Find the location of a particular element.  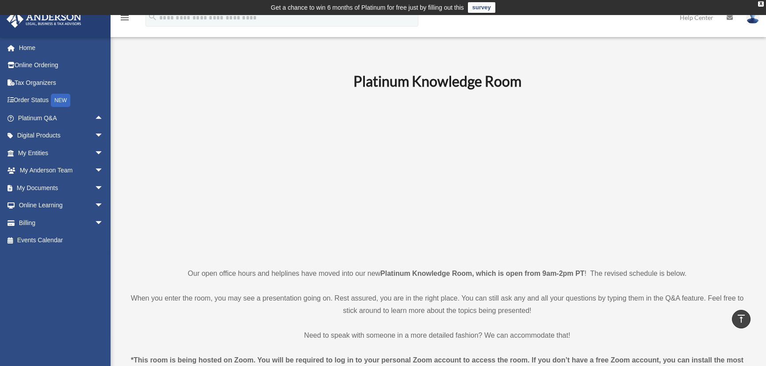

b: Platinum Knowledge Room is located at coordinates (437, 81).